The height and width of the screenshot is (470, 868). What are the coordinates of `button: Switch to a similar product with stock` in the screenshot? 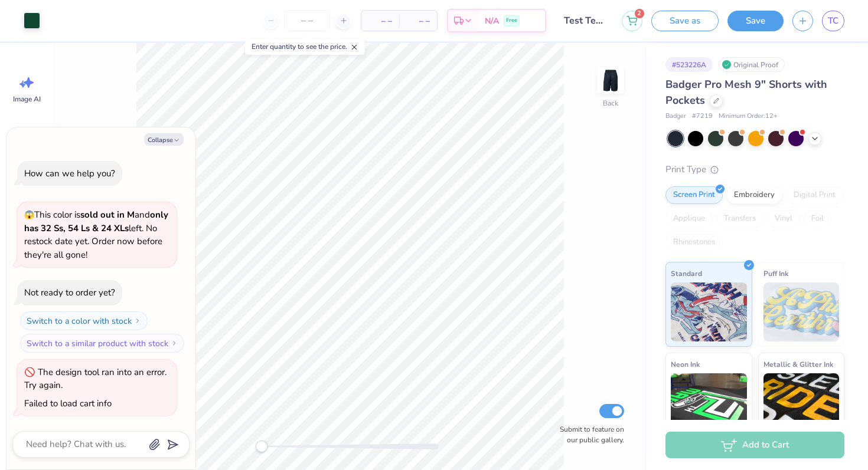 It's located at (102, 343).